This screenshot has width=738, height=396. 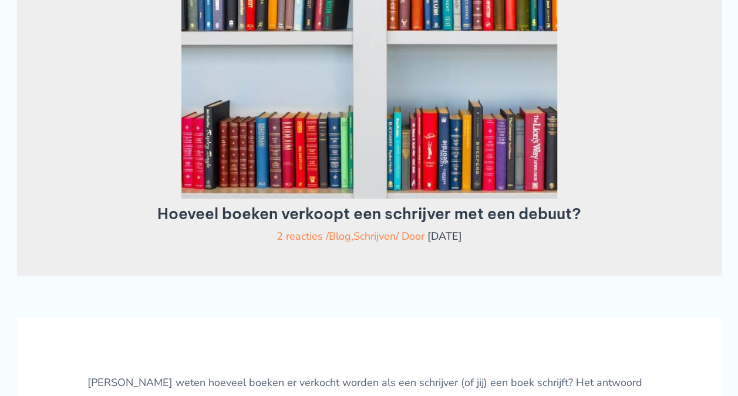 I want to click on a: 2 reacties, so click(x=299, y=236).